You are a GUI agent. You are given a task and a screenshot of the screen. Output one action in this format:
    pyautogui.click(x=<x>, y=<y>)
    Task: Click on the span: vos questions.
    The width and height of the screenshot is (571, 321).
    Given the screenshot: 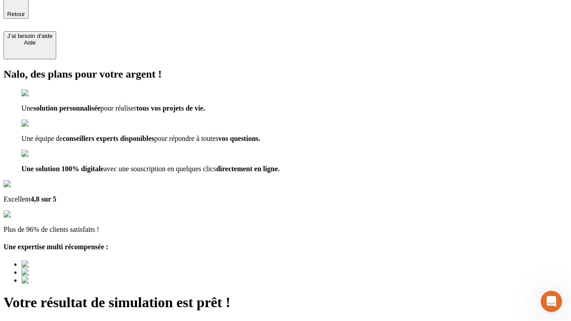 What is the action you would take?
    pyautogui.click(x=239, y=138)
    